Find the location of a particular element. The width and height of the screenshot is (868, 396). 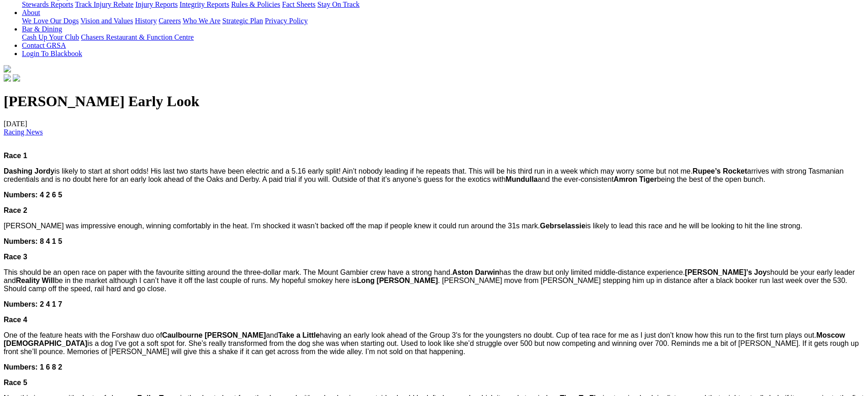

img: twitter.svg is located at coordinates (17, 78).